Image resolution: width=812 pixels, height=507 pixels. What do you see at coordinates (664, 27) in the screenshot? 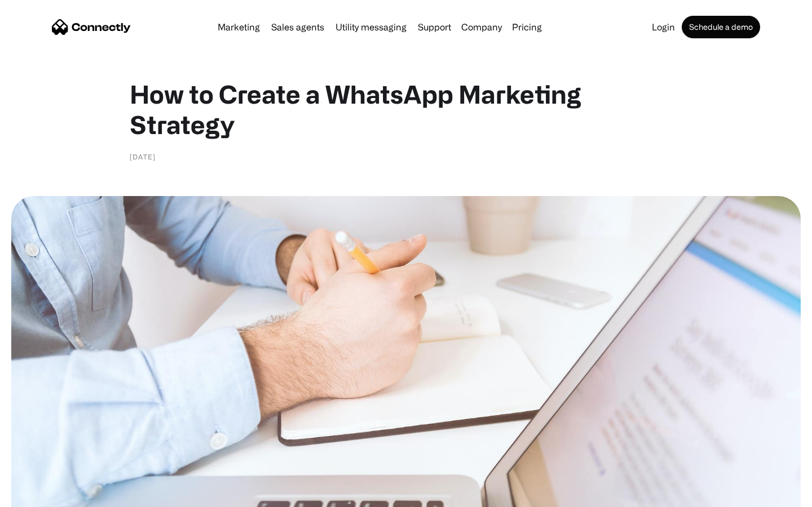
I see `a: Login` at bounding box center [664, 27].